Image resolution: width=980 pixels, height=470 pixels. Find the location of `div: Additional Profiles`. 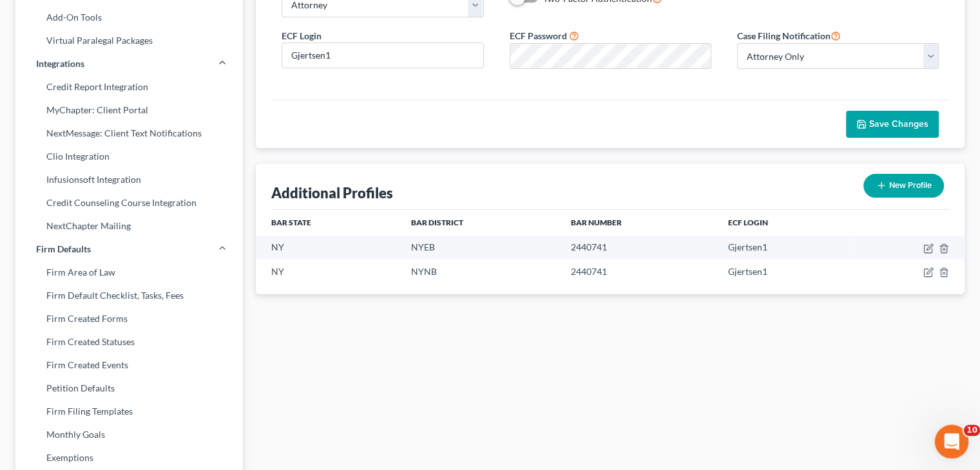

div: Additional Profiles is located at coordinates (332, 192).